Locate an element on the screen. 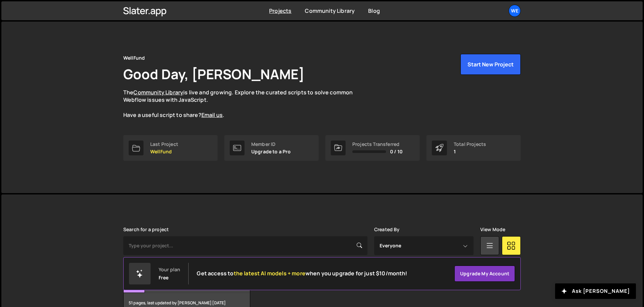  p: Upgrade to a Pro is located at coordinates (272, 151).